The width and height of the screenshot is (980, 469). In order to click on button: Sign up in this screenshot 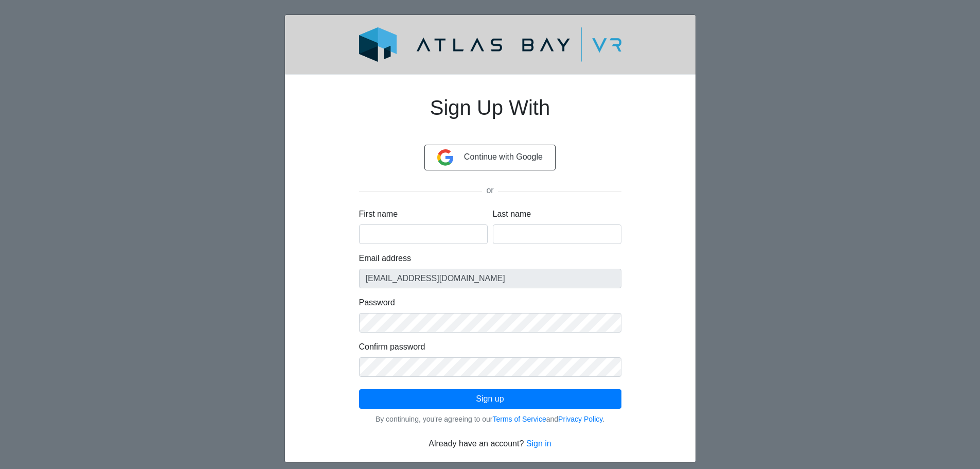, I will do `click(490, 399)`.